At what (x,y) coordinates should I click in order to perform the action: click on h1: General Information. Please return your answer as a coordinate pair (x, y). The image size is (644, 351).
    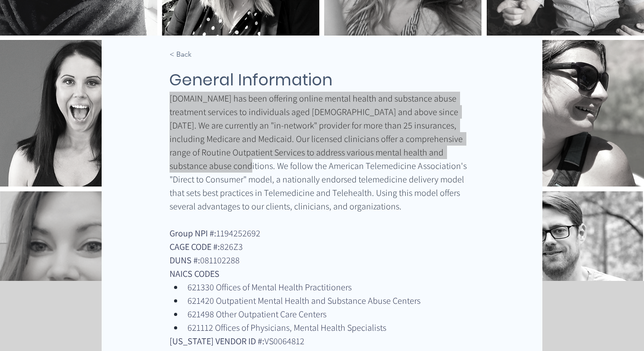
    Looking at the image, I should click on (322, 79).